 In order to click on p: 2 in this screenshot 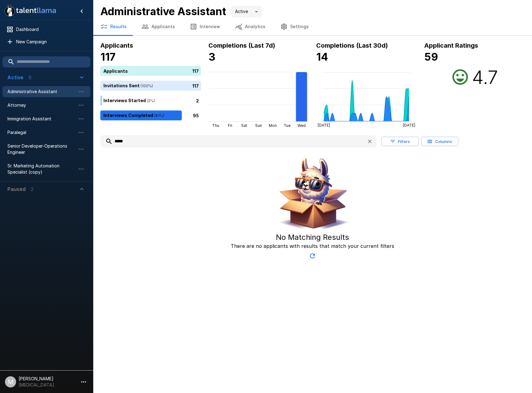, I will do `click(197, 100)`.